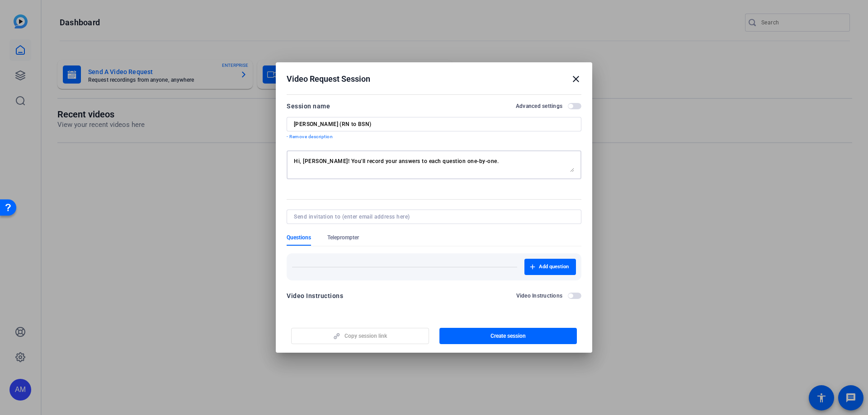 The image size is (868, 415). What do you see at coordinates (539, 106) in the screenshot?
I see `h2: Advanced settings` at bounding box center [539, 106].